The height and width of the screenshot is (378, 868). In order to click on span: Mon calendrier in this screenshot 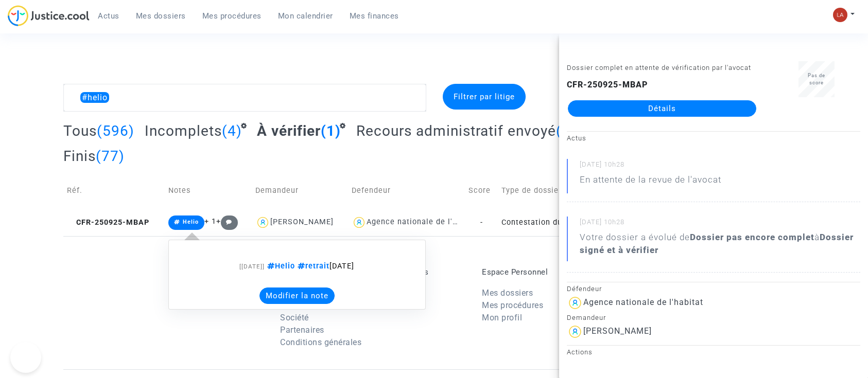, I will do `click(306, 16)`.